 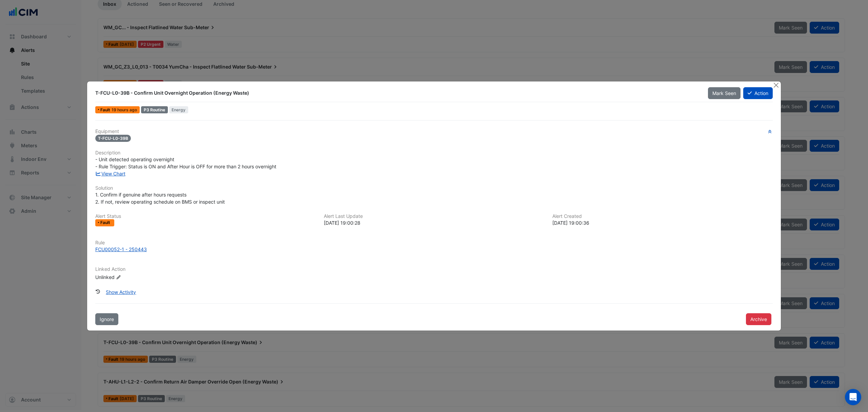 What do you see at coordinates (160, 198) in the screenshot?
I see `span: 1. Confirm if genuine after hours requests 2. If not, review operating schedule on BMS or inspect...` at bounding box center [160, 198].